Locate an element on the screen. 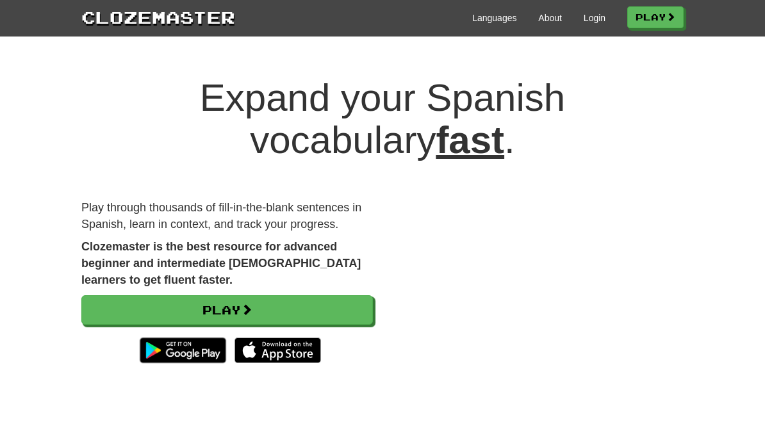  a: Clozemaster is located at coordinates (158, 17).